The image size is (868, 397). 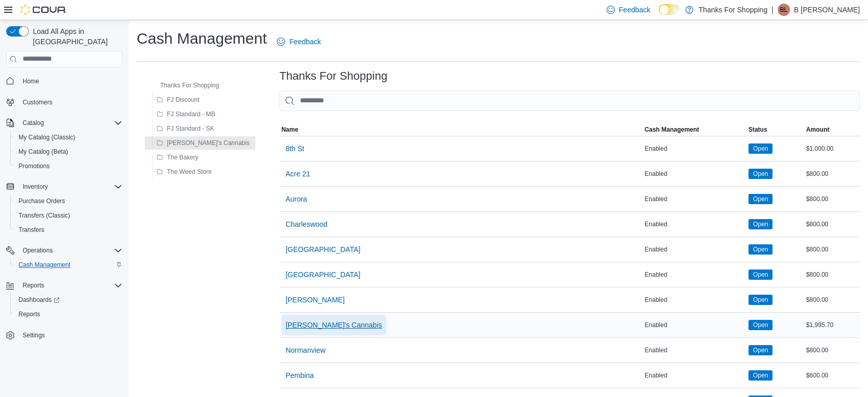 What do you see at coordinates (757, 130) in the screenshot?
I see `span: Status` at bounding box center [757, 130].